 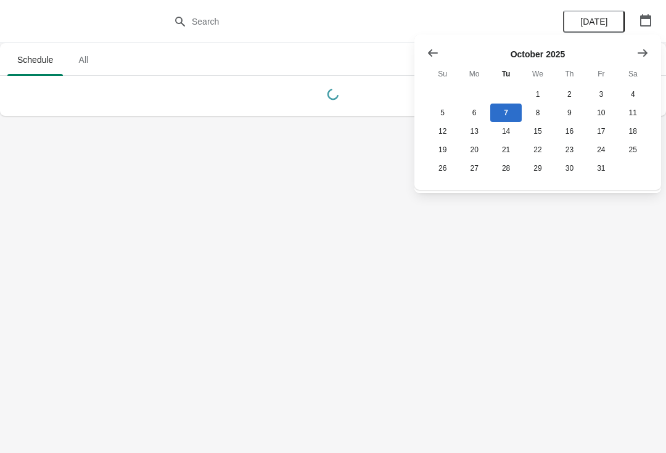 I want to click on button: Tuesday October 21 2025, so click(x=506, y=150).